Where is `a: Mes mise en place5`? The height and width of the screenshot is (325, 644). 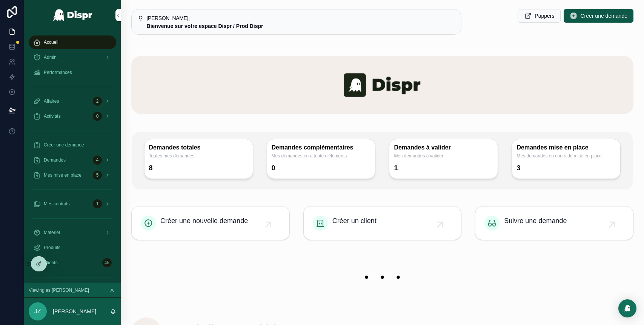 a: Mes mise en place5 is located at coordinates (73, 175).